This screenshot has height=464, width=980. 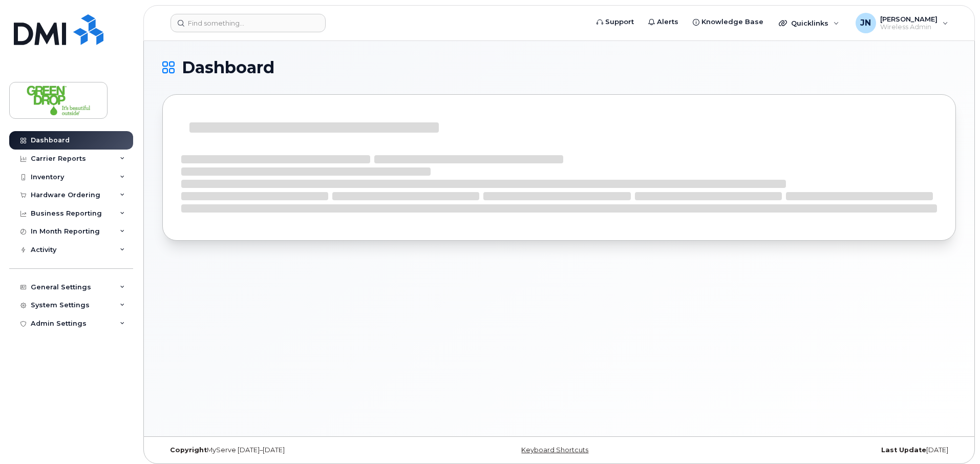 What do you see at coordinates (904, 450) in the screenshot?
I see `strong: Last Update` at bounding box center [904, 450].